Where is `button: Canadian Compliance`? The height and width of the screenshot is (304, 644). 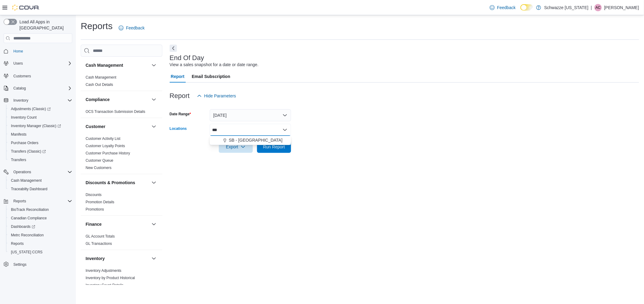
button: Canadian Compliance is located at coordinates (41, 218).